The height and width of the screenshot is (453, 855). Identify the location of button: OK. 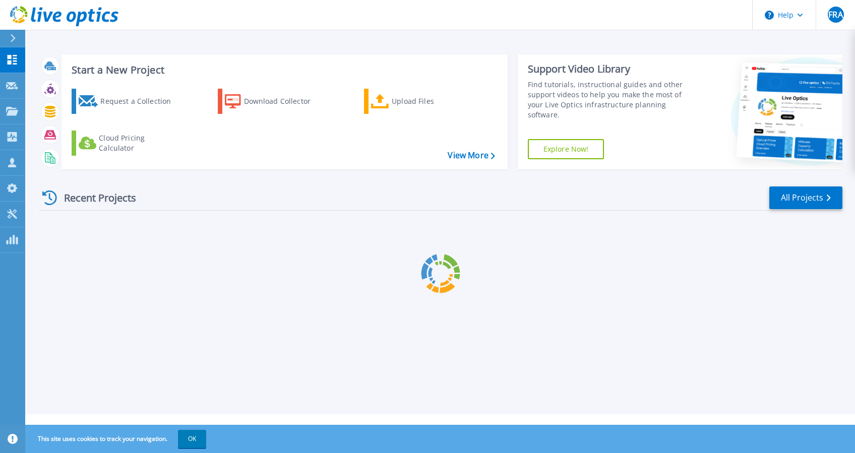
(192, 439).